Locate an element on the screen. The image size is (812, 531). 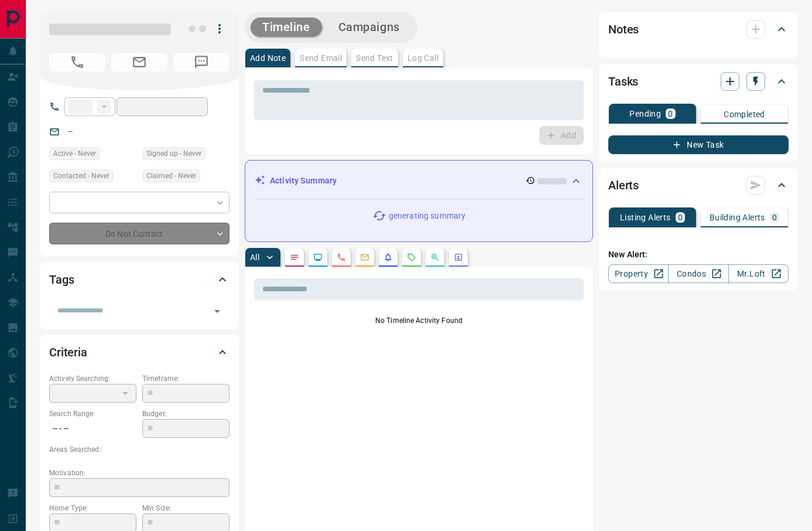
span: Signed up - Never is located at coordinates (173, 153).